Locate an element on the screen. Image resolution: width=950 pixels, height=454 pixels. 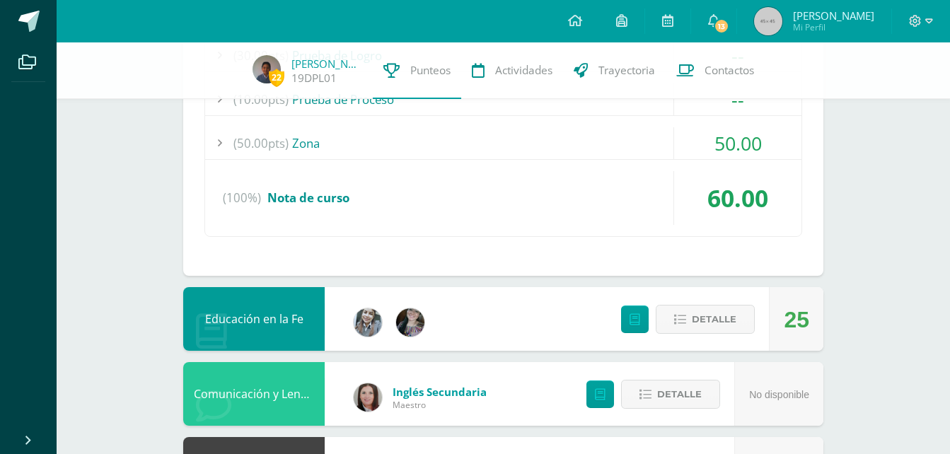
span: Nota de curso is located at coordinates (309, 197).